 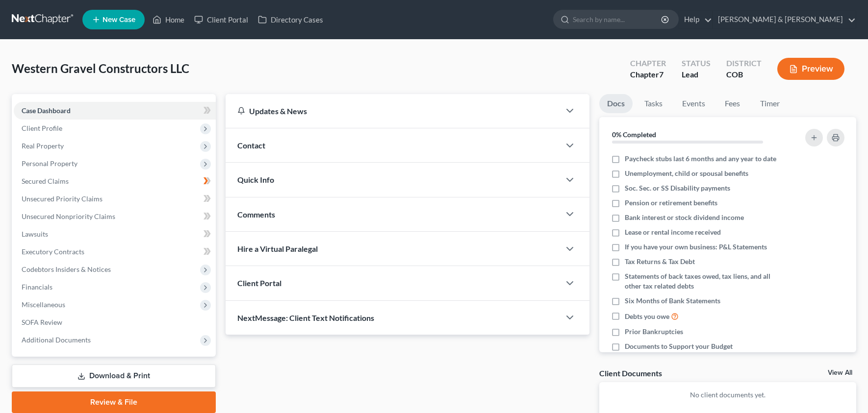 What do you see at coordinates (696, 74) in the screenshot?
I see `div: Lead` at bounding box center [696, 74].